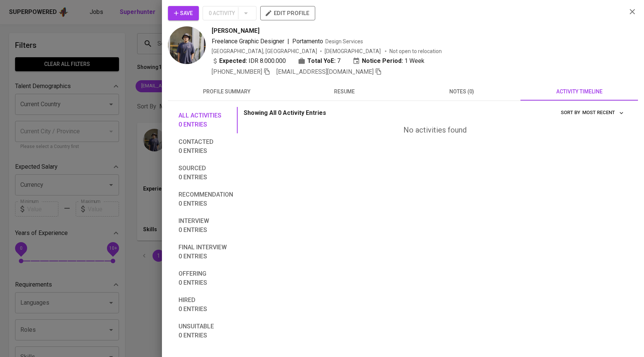 The width and height of the screenshot is (644, 357). I want to click on img: 90fd7bc5da9ca7a2bf5bf492416b2125.jpeg, so click(187, 45).